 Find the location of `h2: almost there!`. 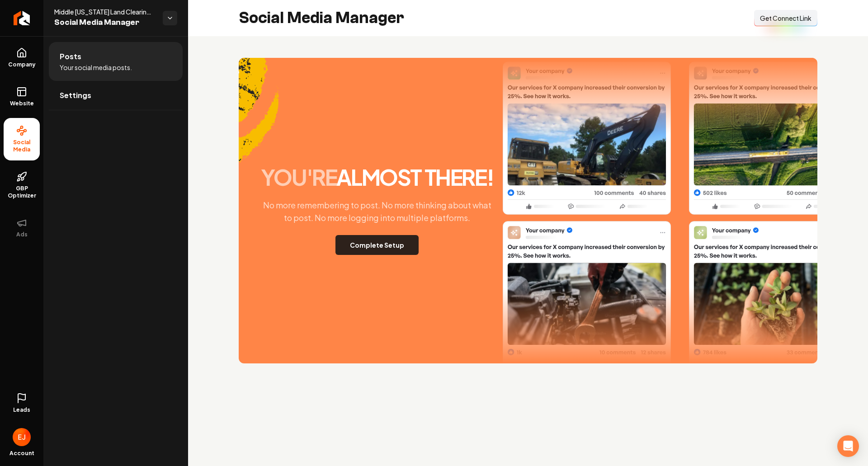

h2: almost there! is located at coordinates (377, 177).